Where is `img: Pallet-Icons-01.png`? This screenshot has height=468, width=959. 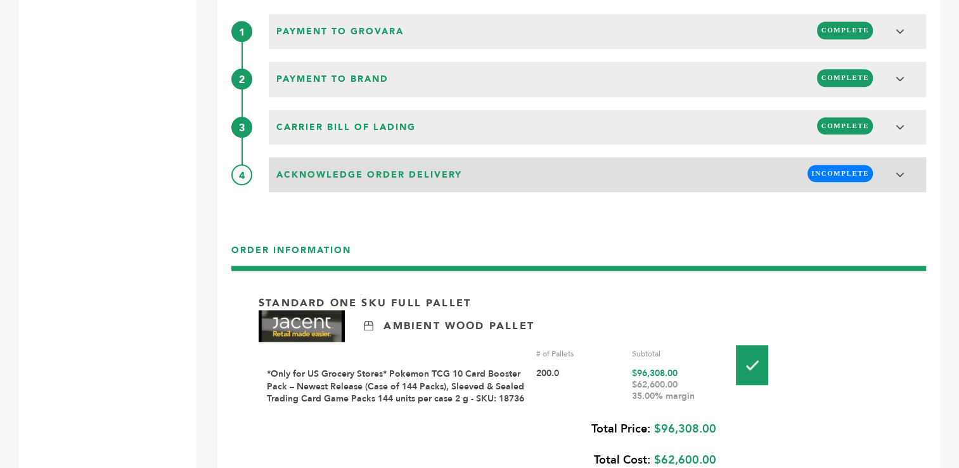 img: Pallet-Icons-01.png is located at coordinates (752, 365).